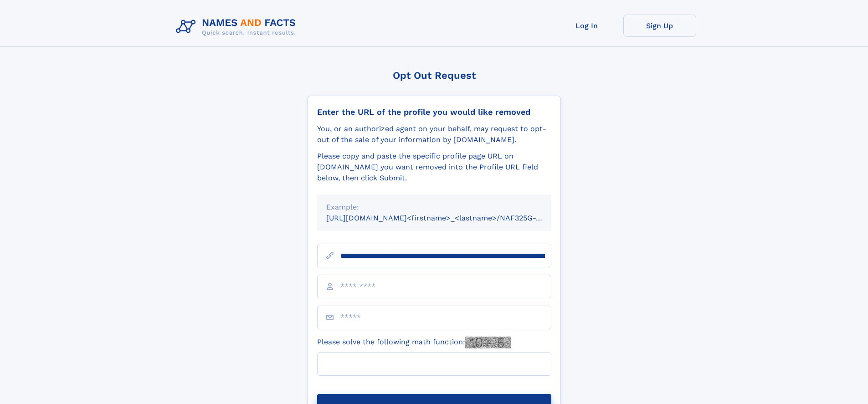  I want to click on a: Log In, so click(587, 26).